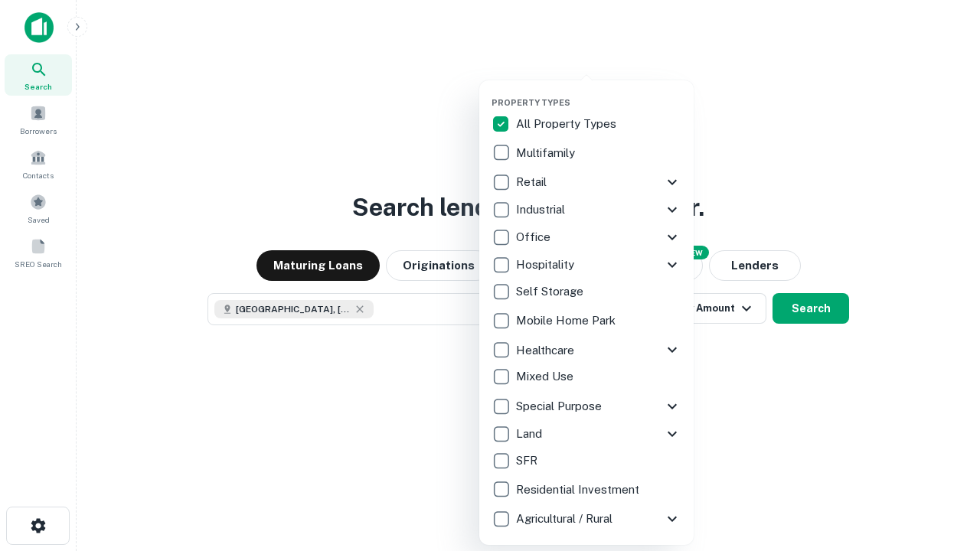 This screenshot has width=980, height=551. I want to click on div: Chat Widget, so click(941, 465).